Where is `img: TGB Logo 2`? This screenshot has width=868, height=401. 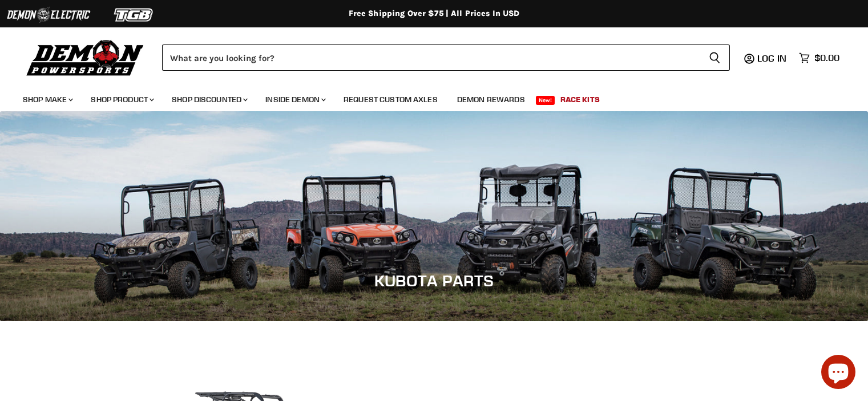 img: TGB Logo 2 is located at coordinates (134, 15).